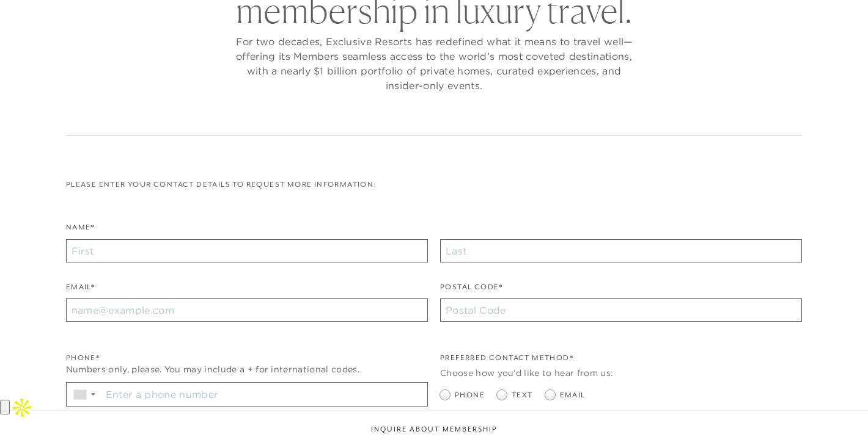  I want to click on input: Enter a phone number, so click(264, 394).